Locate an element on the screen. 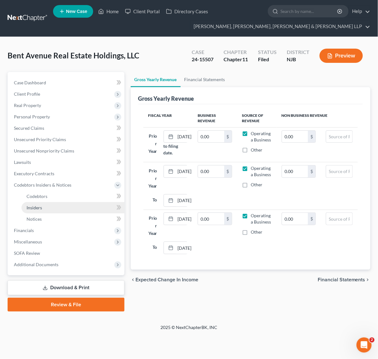 The height and width of the screenshot is (359, 378). div: 2025 © NextChapterBK, INC is located at coordinates (189, 330).